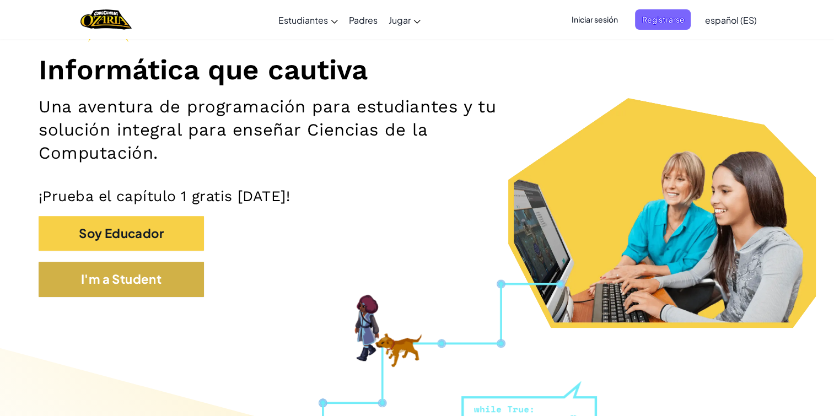  Describe the element at coordinates (292, 130) in the screenshot. I see `h2: Una aventura de programación para estudiantes y tu solución integral para enseñar Ciencias de la ...` at that location.